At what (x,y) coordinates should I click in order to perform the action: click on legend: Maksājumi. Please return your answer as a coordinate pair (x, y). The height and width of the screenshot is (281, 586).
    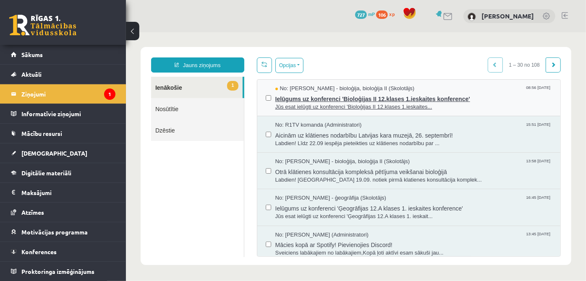
    Looking at the image, I should click on (68, 193).